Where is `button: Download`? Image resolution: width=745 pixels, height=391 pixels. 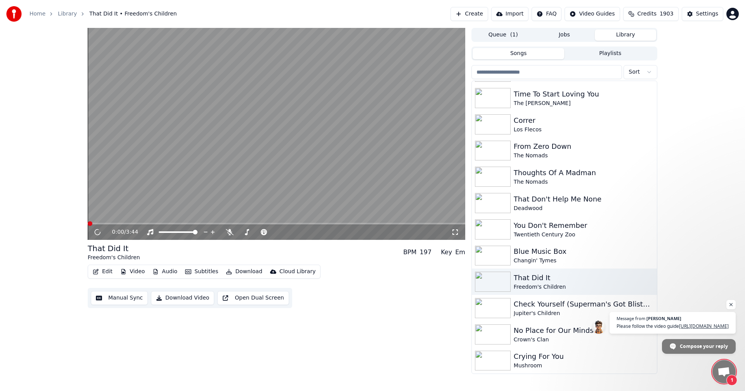
button: Download is located at coordinates (244, 272).